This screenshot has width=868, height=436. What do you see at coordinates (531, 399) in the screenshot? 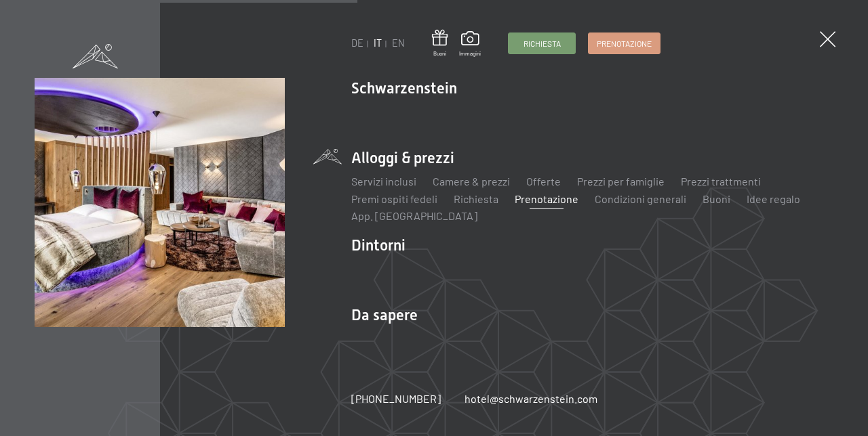
I see `a: hotel@schwarzenstein.com` at bounding box center [531, 399].